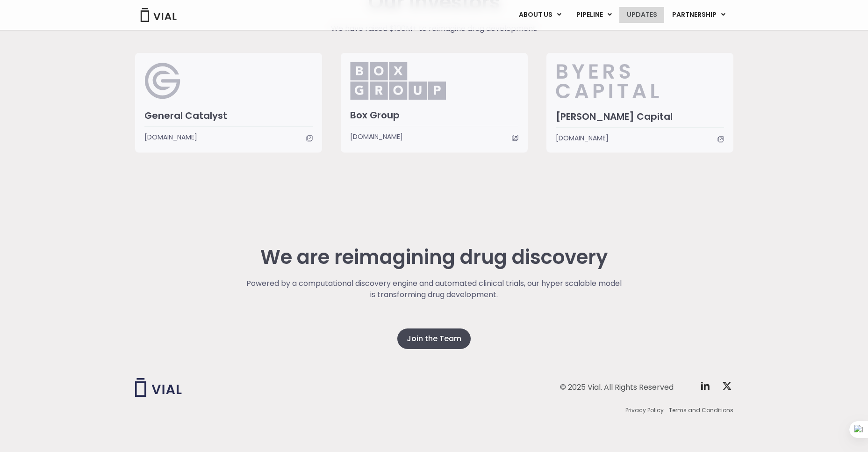 The height and width of the screenshot is (452, 868). What do you see at coordinates (642, 15) in the screenshot?
I see `a: UPDATES` at bounding box center [642, 15].